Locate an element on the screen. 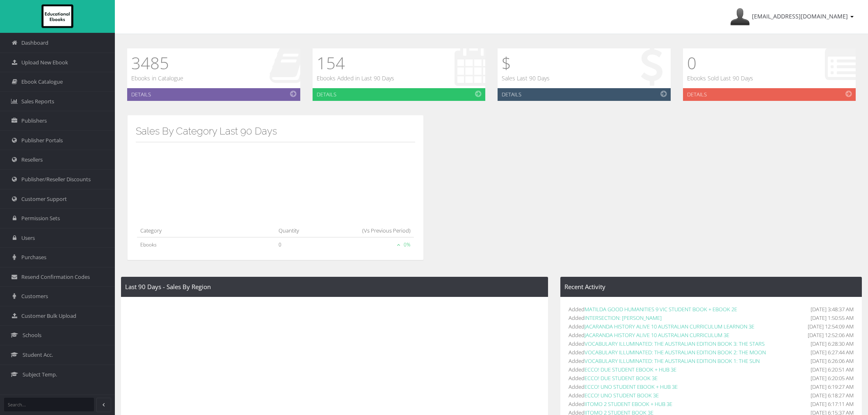 This screenshot has height=415, width=868. a: VOCABULARY ILLUMINATED: THE AUSTRALIAN EDITION BOOK 2: THE MOON is located at coordinates (676, 352).